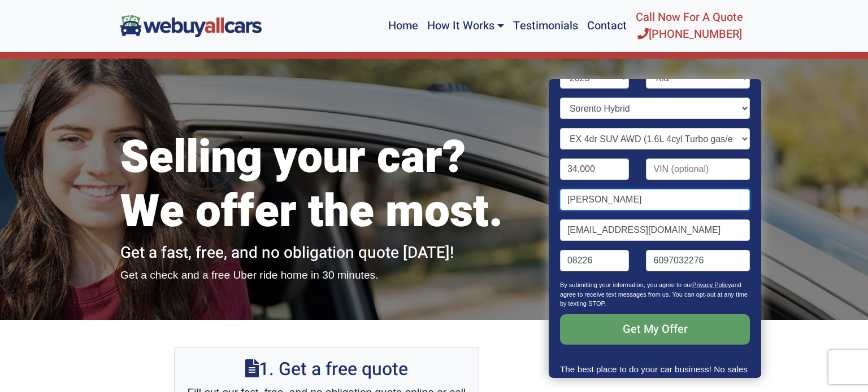  What do you see at coordinates (403, 26) in the screenshot?
I see `a: Home` at bounding box center [403, 26].